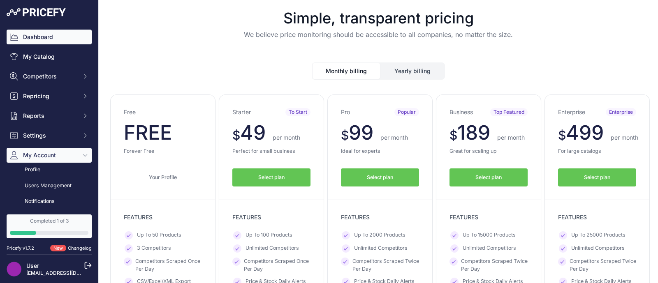 This screenshot has height=283, width=658. I want to click on span: Up To 25000 Products, so click(598, 236).